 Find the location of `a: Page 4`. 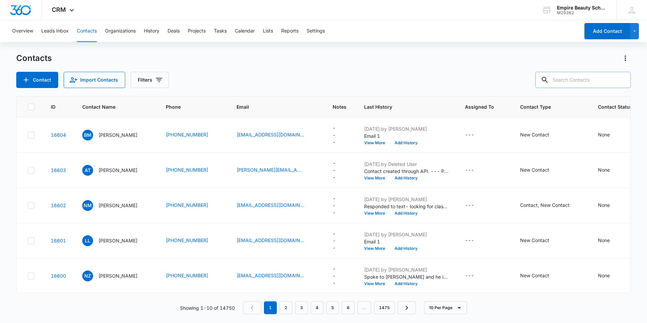

a: Page 4 is located at coordinates (317, 307).